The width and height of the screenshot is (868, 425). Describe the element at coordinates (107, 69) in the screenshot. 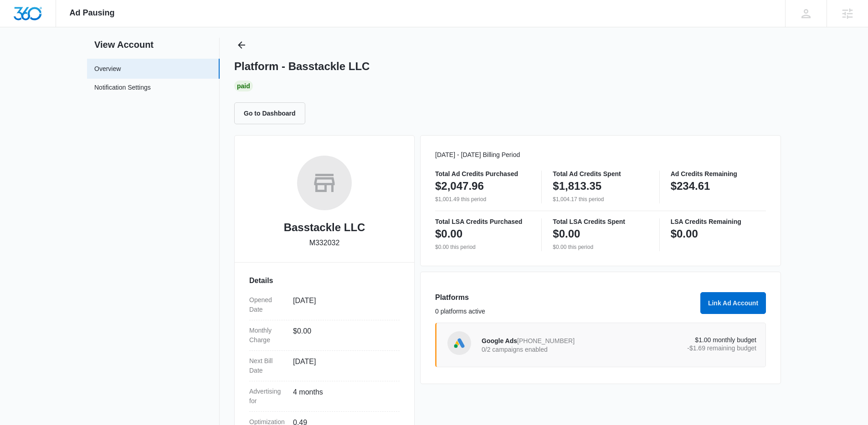

I see `a: Overview` at that location.